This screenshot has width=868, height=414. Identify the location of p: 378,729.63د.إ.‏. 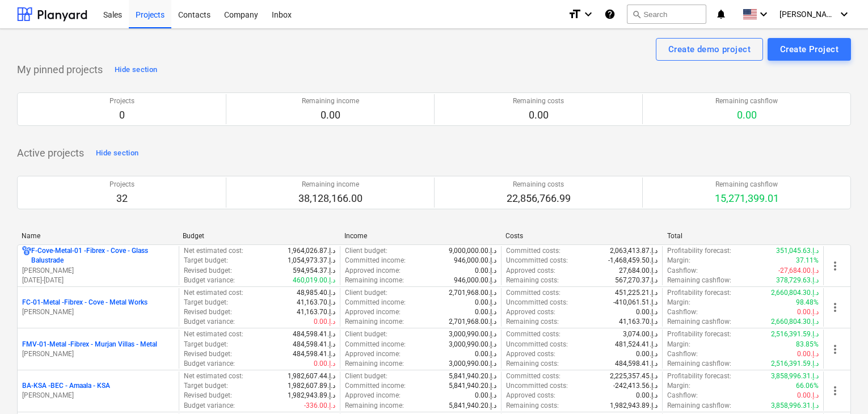
(797, 280).